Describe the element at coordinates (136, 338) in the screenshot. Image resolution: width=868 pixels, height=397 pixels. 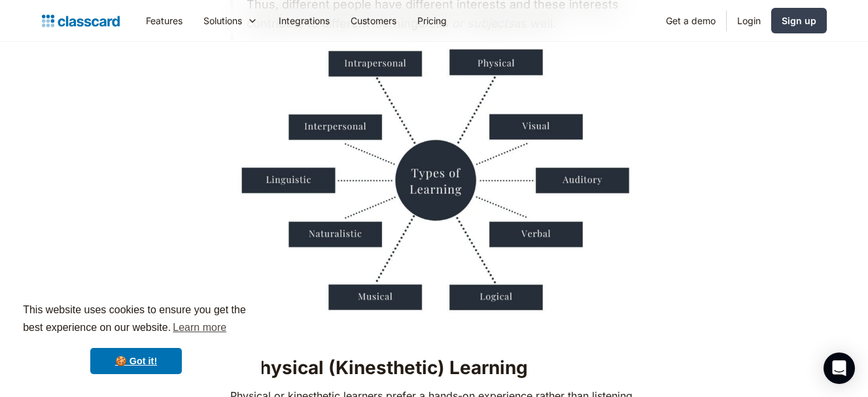
I see `div: cookieconsent` at that location.